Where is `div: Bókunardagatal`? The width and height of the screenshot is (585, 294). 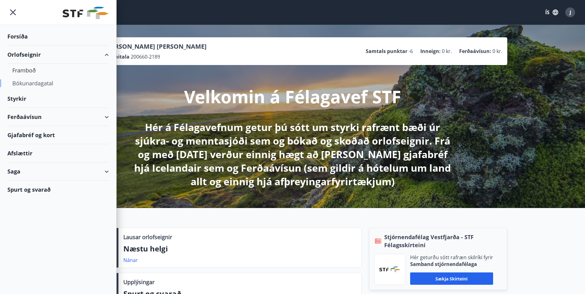
div: Bókunardagatal is located at coordinates (58, 83).